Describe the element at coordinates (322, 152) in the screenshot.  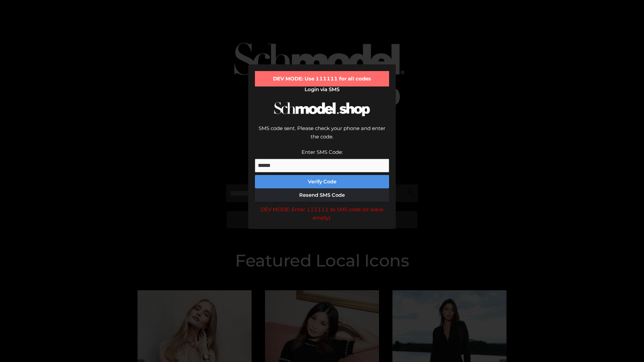
I see `label: Enter SMS Code:` at that location.